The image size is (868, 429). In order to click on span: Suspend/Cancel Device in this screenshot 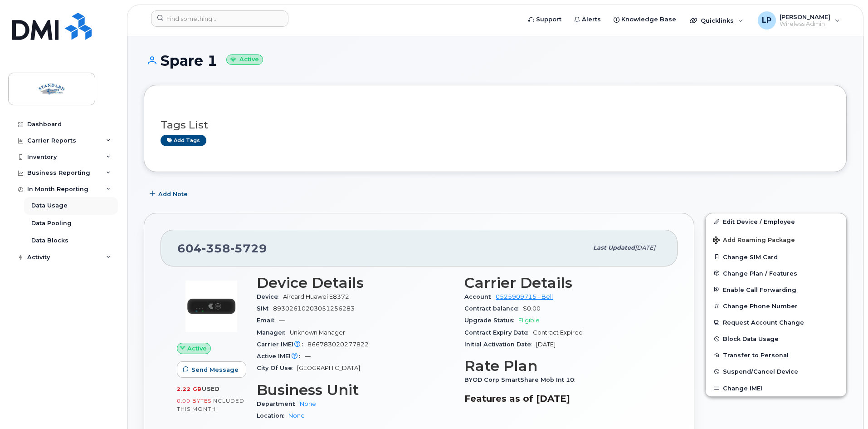, I will do `click(761, 372)`.